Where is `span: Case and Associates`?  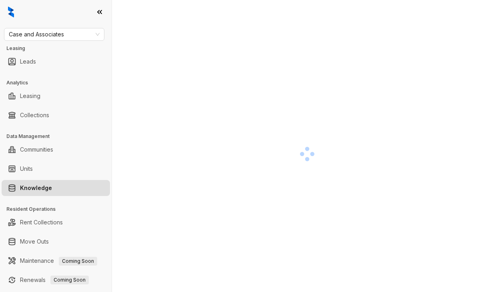 span: Case and Associates is located at coordinates (54, 34).